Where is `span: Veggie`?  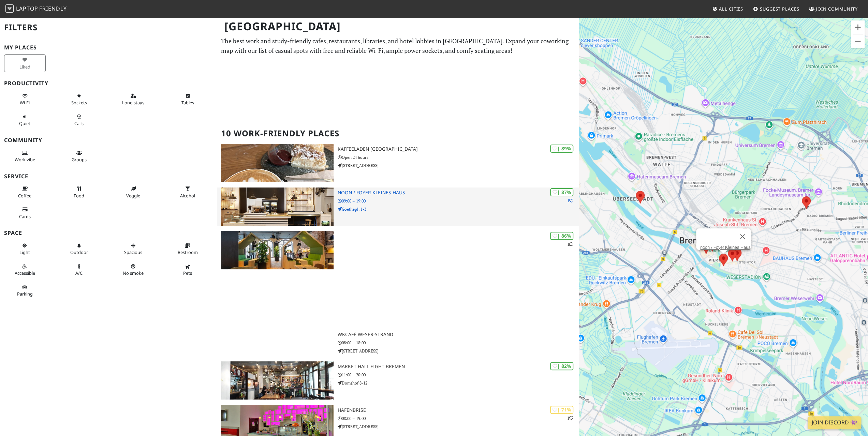 span: Veggie is located at coordinates (133, 196).